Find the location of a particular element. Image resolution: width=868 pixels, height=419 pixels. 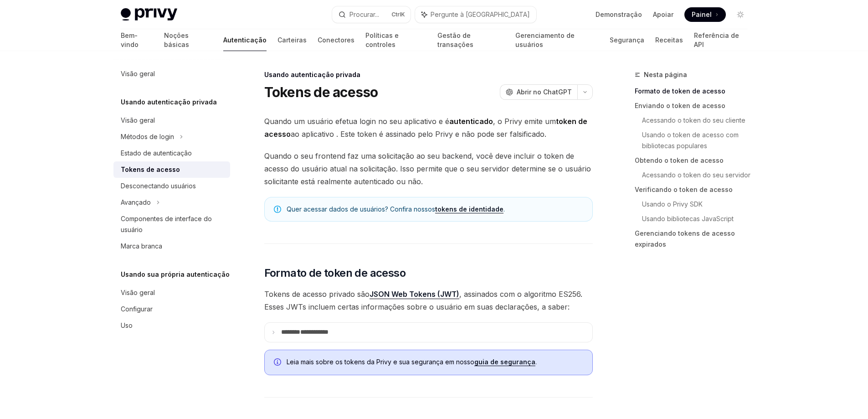

font: Segurança is located at coordinates (627, 39).